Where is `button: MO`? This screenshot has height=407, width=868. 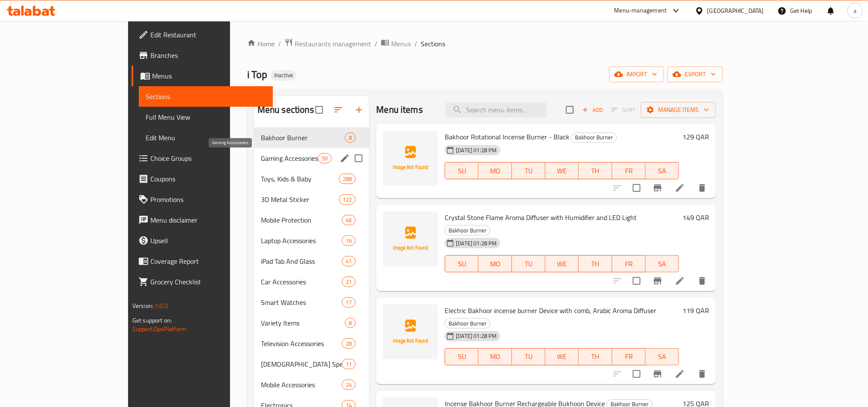
button: MO is located at coordinates (495, 171).